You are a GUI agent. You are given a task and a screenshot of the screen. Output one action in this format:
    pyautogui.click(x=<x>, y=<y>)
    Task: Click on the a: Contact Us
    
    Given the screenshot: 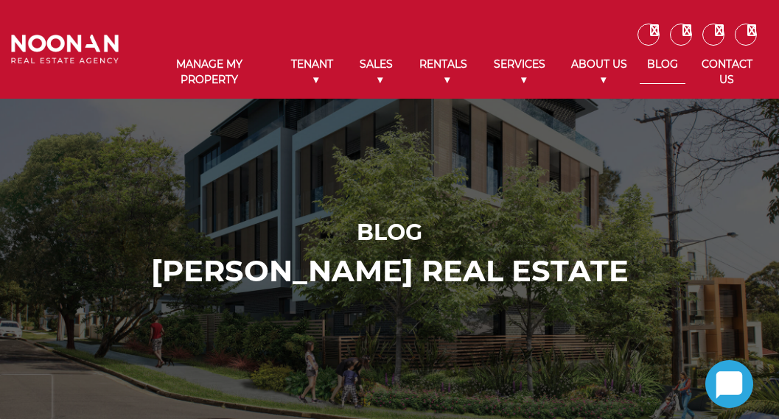 What is the action you would take?
    pyautogui.click(x=727, y=72)
    